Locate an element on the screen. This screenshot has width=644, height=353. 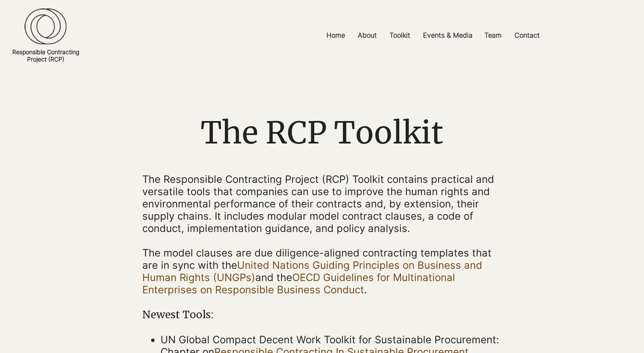
nav: Site is located at coordinates (433, 35).